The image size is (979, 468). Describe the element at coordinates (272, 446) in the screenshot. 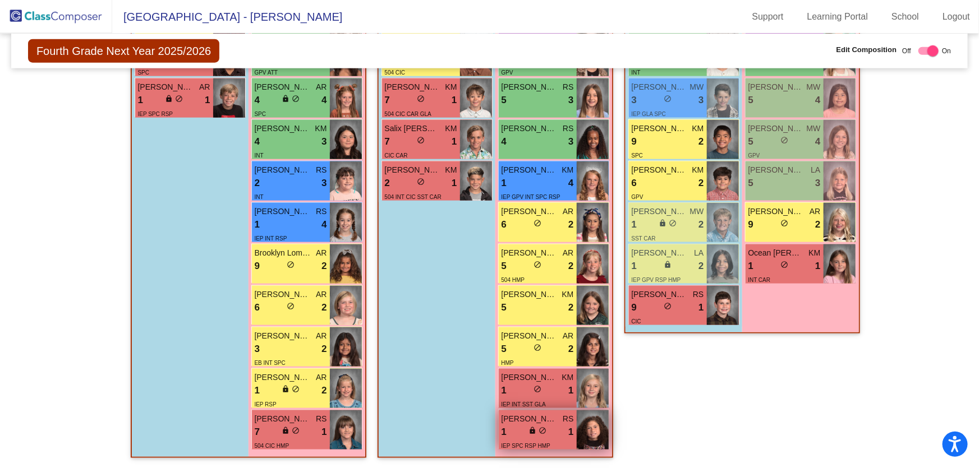

I see `span: 504 CIC HMP` at that location.